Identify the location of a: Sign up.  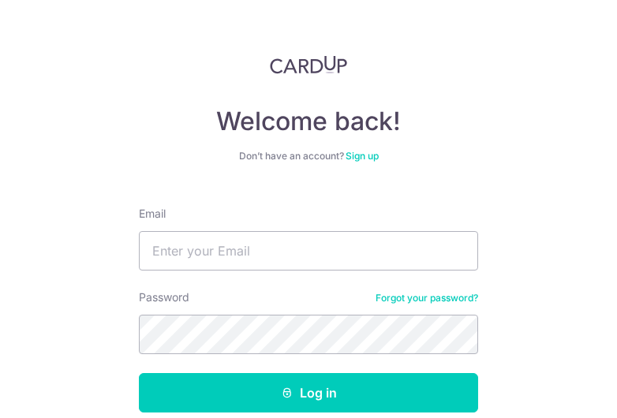
(362, 156).